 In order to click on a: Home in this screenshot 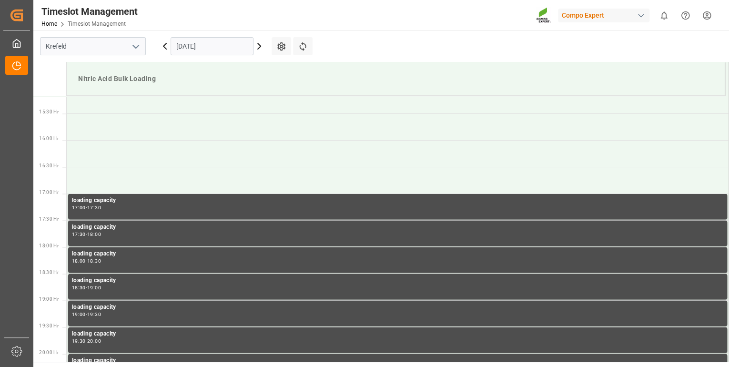, I will do `click(49, 24)`.